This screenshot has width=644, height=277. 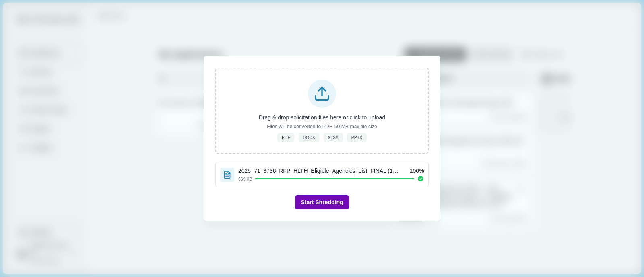 I want to click on span: PPTX, so click(x=356, y=138).